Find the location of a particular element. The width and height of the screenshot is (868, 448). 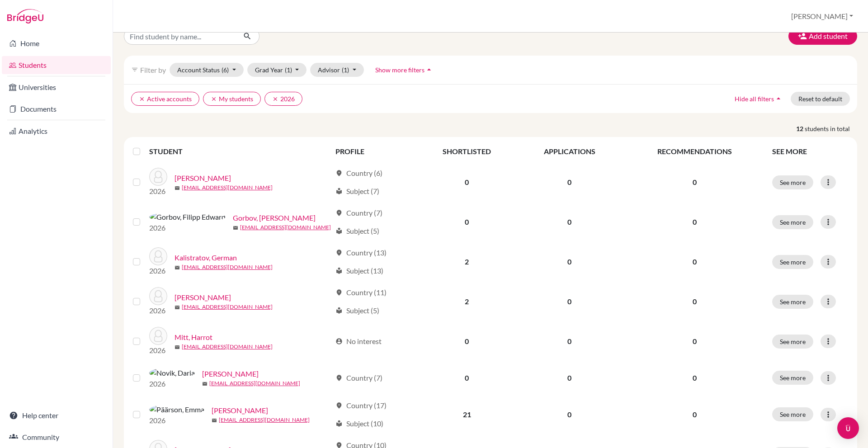

div: Subject (13) is located at coordinates (360, 271).